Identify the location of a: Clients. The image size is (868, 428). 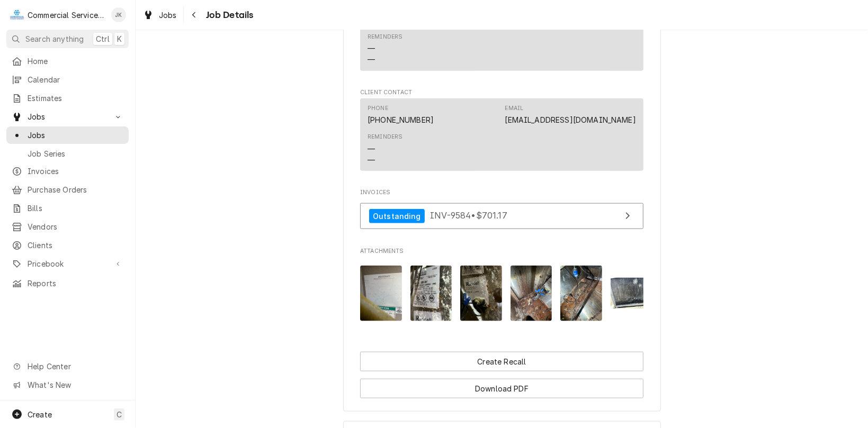
(67, 245).